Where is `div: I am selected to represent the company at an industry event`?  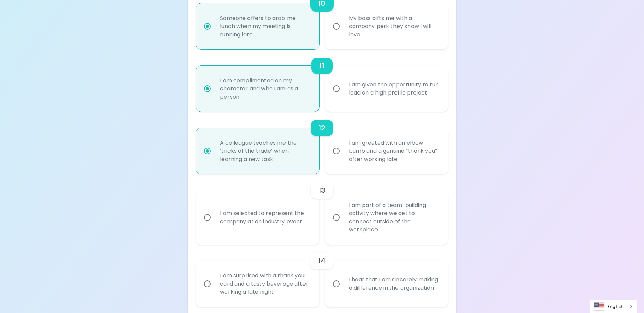 div: I am selected to represent the company at an industry event is located at coordinates (265, 217).